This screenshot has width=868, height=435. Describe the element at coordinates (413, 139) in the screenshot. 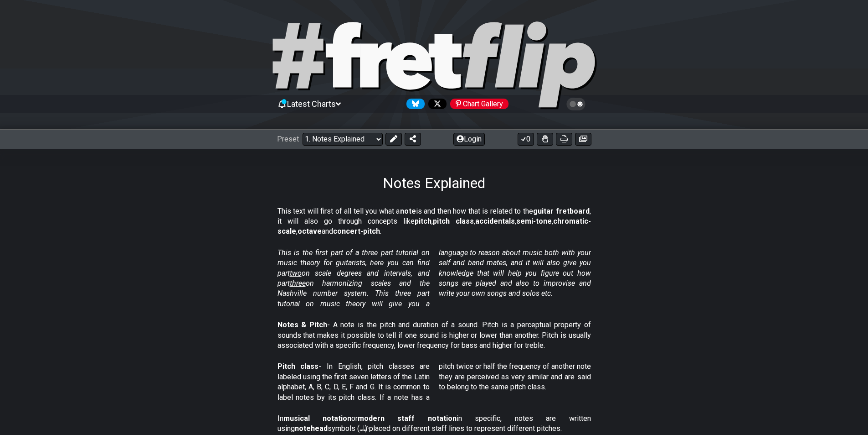

I see `button: Share Preset` at that location.